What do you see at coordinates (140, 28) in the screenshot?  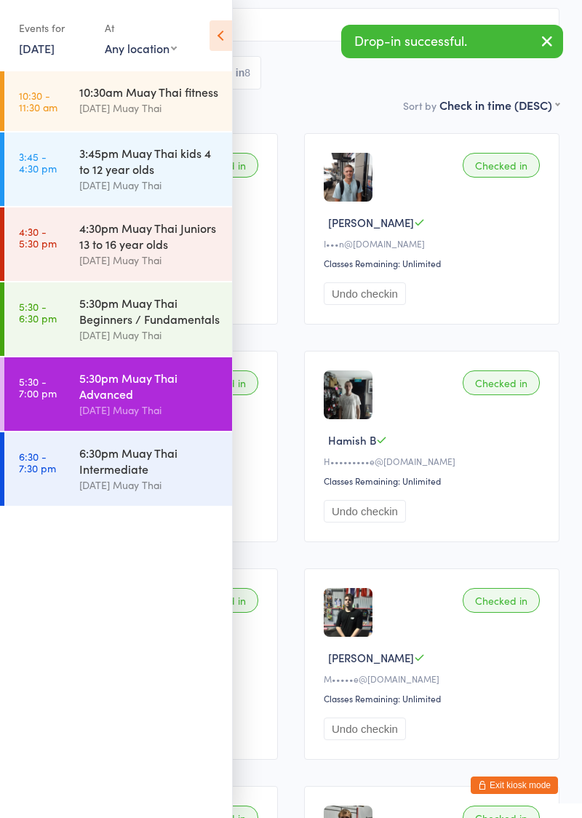 I see `div: At` at bounding box center [140, 28].